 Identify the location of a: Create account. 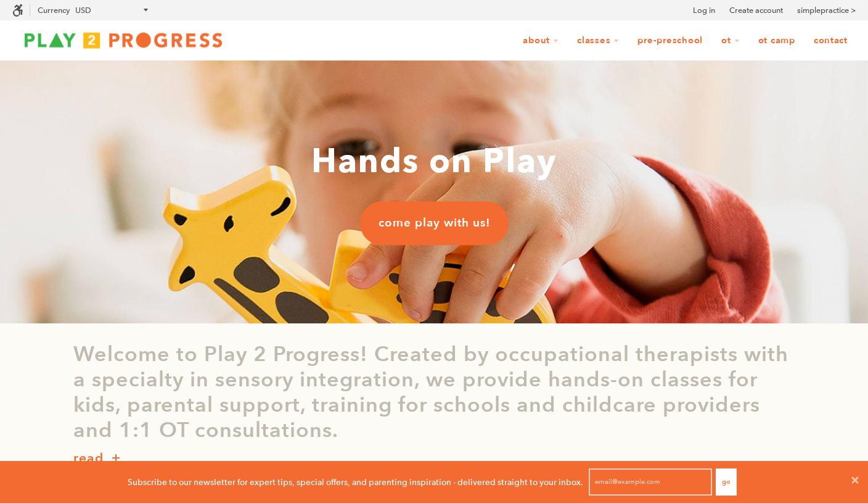
(756, 11).